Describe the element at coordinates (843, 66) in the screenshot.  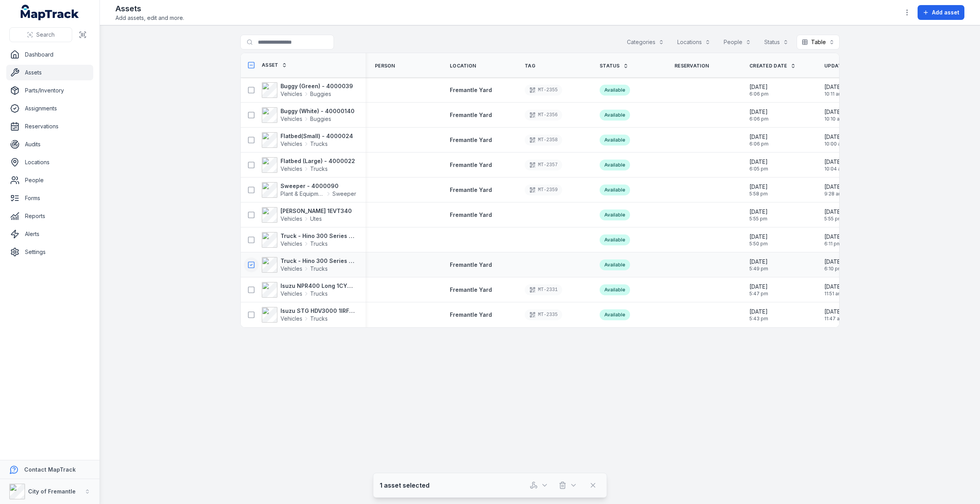
I see `span: Updated Date` at that location.